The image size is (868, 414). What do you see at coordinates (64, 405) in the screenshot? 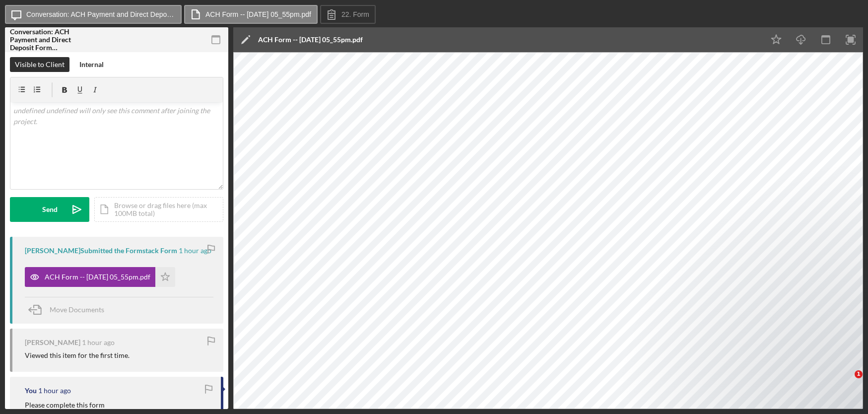
I see `p: Please complete this form` at bounding box center [64, 405].